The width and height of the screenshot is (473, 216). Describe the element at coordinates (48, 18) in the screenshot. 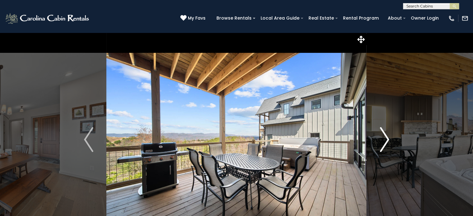

I see `img: White-1-2.png` at that location.